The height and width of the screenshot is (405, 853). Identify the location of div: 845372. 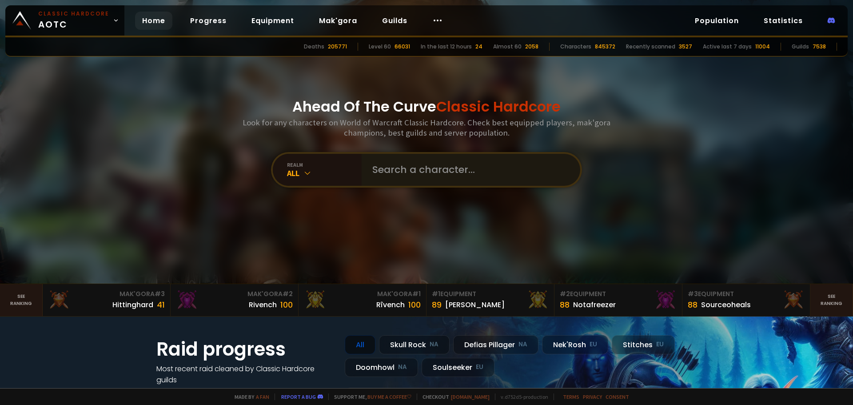
(605, 47).